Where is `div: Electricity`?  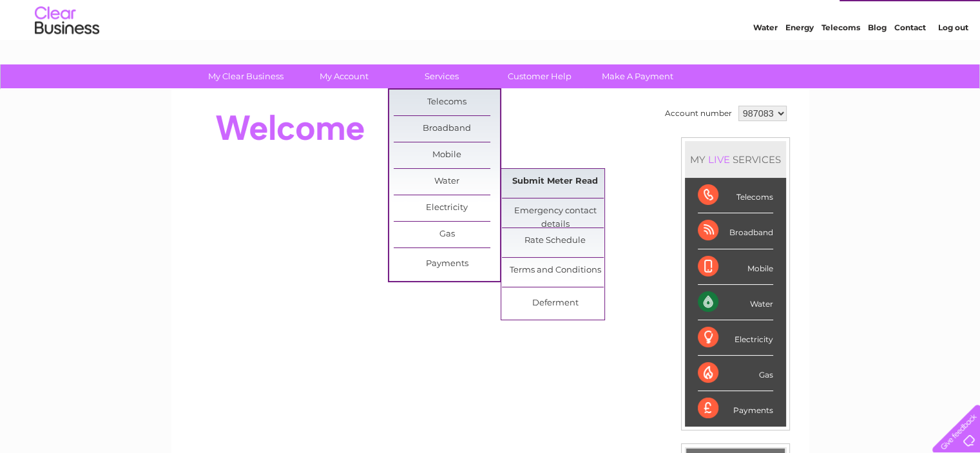
div: Electricity is located at coordinates (735, 338).